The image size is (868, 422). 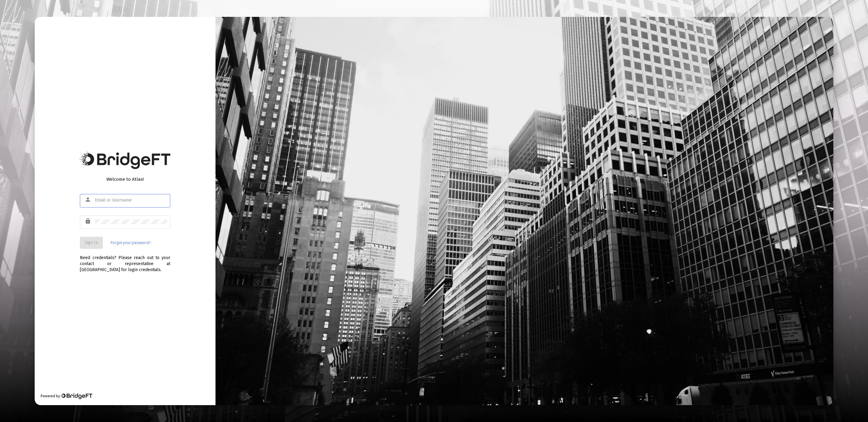 What do you see at coordinates (131, 200) in the screenshot?
I see `input: Email or Username` at bounding box center [131, 200].